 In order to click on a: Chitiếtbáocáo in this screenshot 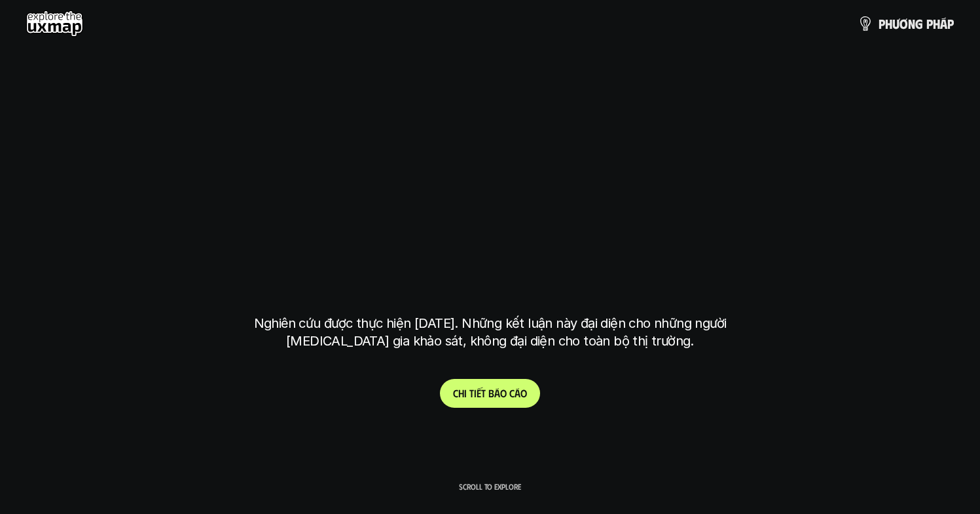, I will do `click(490, 393)`.